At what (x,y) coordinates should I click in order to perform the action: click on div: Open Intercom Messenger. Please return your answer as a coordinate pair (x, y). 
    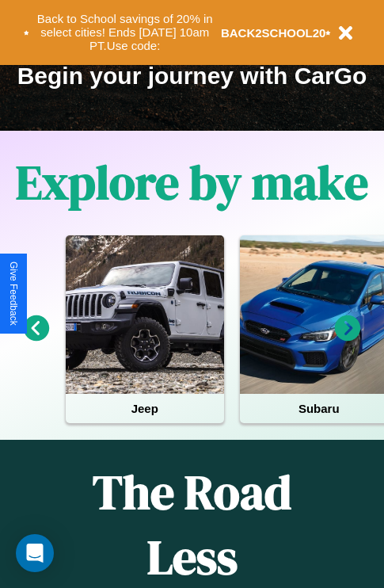
    Looking at the image, I should click on (35, 553).